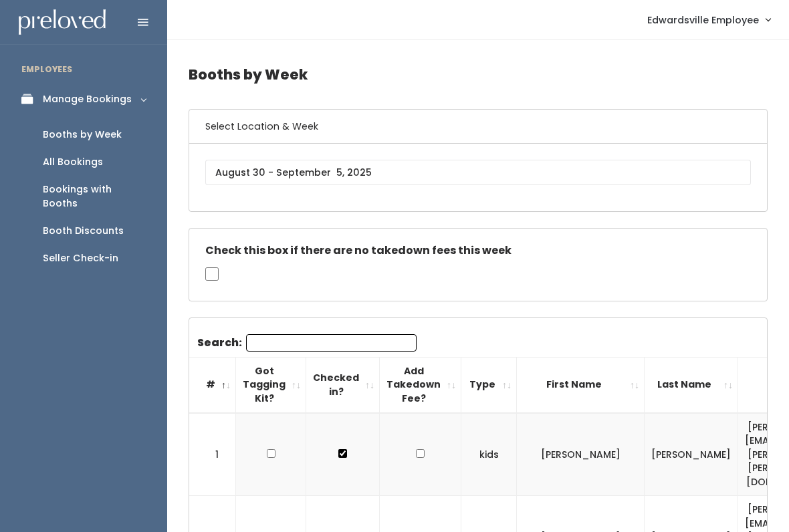  I want to click on div: Manage Bookings, so click(87, 99).